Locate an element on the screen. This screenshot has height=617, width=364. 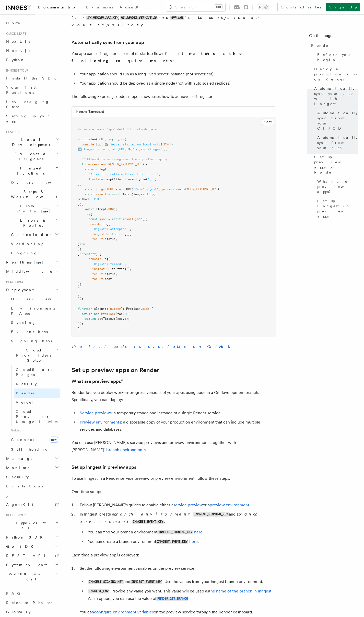
a: configure environment variables is located at coordinates (124, 612).